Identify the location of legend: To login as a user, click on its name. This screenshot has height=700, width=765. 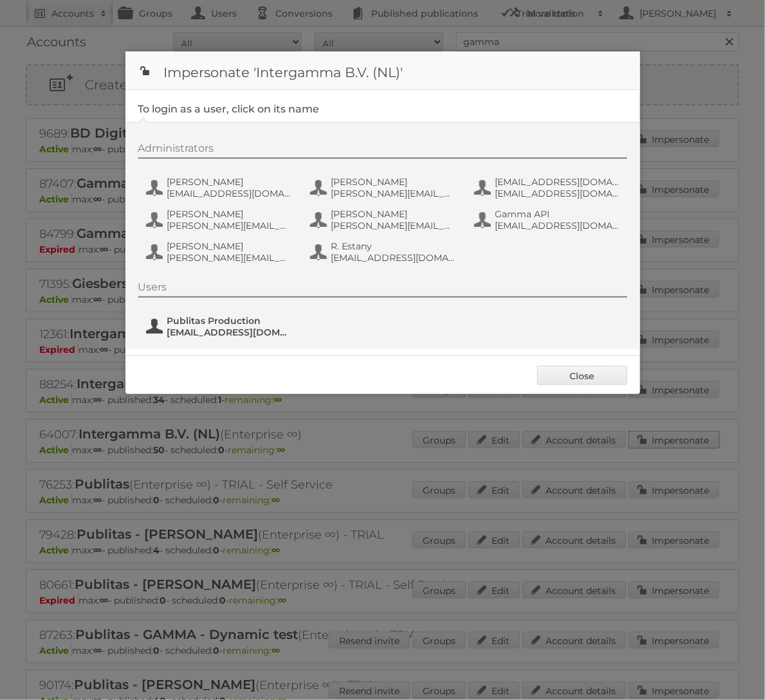
(230, 108).